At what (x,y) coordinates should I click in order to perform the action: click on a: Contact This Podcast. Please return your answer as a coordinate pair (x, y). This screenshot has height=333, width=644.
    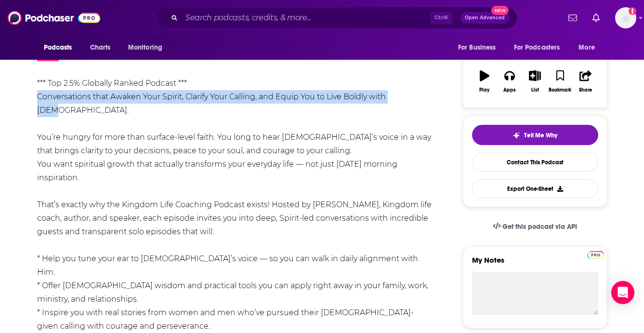
    Looking at the image, I should click on (535, 162).